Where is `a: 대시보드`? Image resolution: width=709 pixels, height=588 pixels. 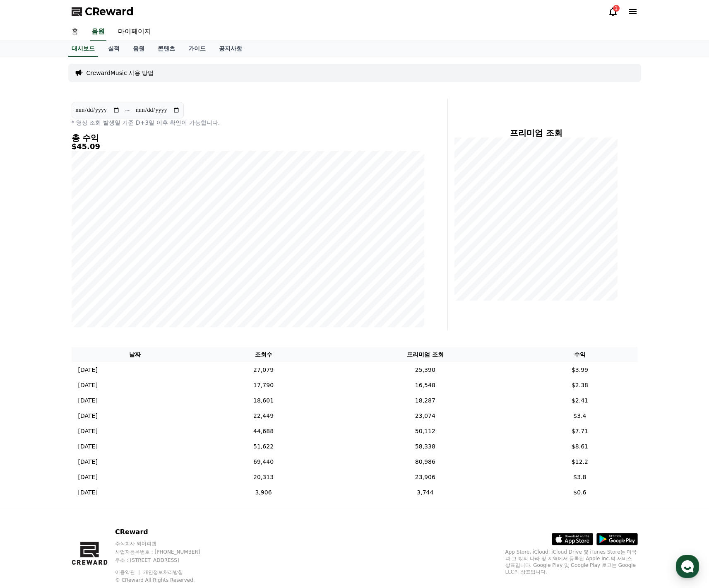
a: 대시보드 is located at coordinates (83, 49).